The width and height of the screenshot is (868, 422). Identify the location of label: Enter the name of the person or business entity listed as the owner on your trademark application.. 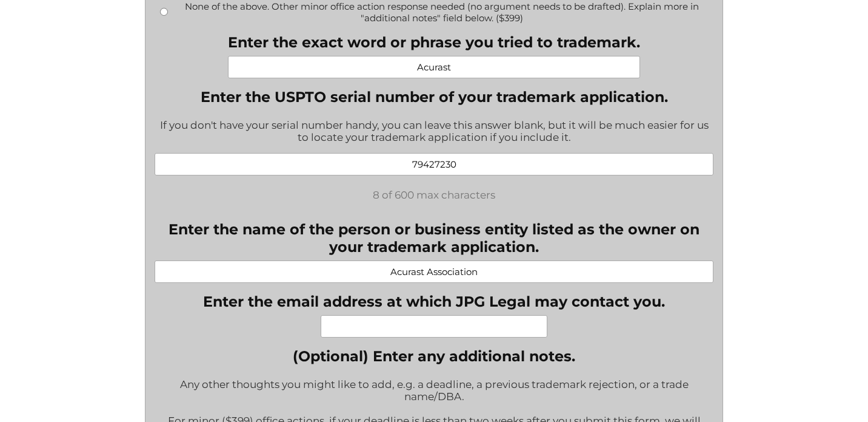
(434, 238).